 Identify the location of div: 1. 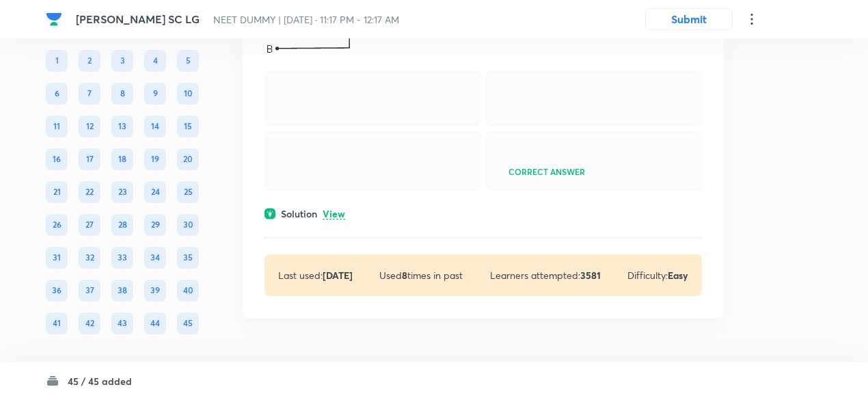
(56, 60).